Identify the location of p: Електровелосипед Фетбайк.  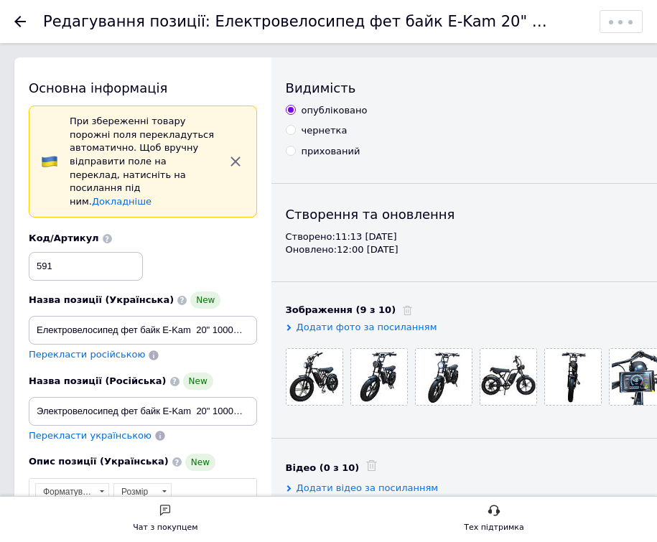
(113, 144).